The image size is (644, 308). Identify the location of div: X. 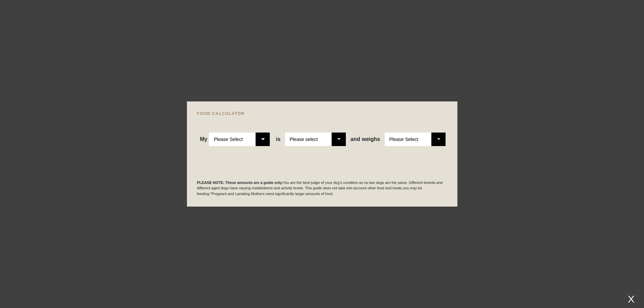
(632, 298).